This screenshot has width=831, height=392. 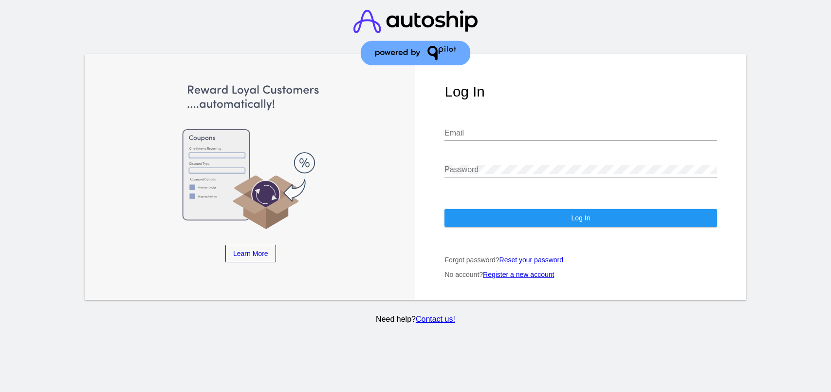 What do you see at coordinates (580, 218) in the screenshot?
I see `button: Log In` at bounding box center [580, 218].